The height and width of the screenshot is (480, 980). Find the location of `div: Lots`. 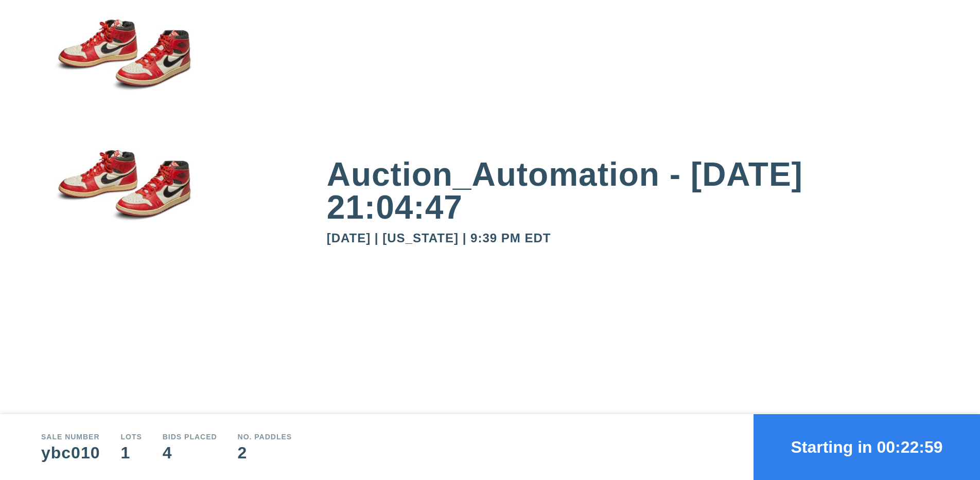

div: Lots is located at coordinates (131, 437).